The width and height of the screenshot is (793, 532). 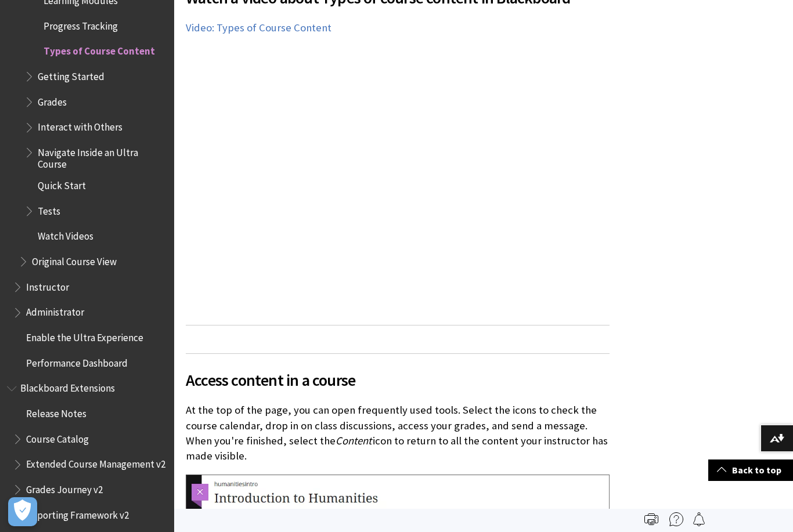 I want to click on span: Content, so click(x=354, y=441).